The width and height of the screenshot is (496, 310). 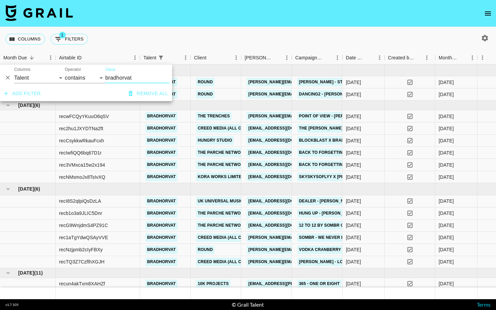 What do you see at coordinates (83, 225) in the screenshot?
I see `div: recG9WnjdmS4PZ91C` at bounding box center [83, 225].